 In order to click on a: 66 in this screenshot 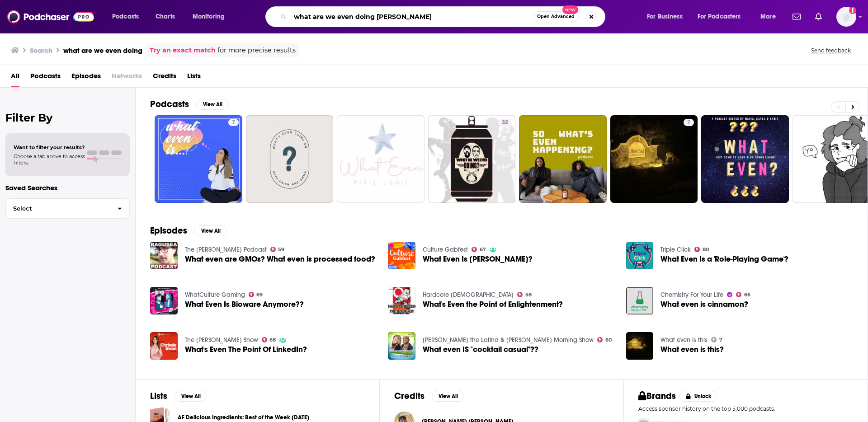, I will do `click(743, 295)`.